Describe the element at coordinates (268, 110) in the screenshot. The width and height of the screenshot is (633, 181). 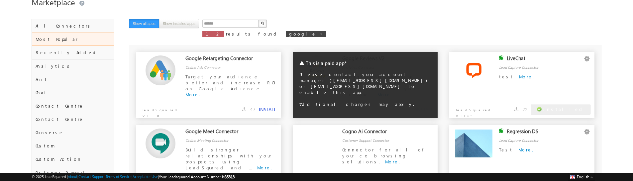
I see `button: INSTALL` at that location.